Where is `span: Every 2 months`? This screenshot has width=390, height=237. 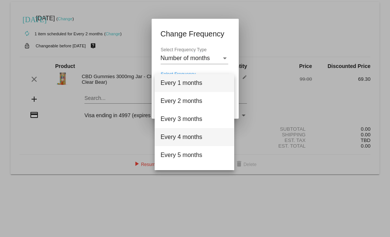 span: Every 2 months is located at coordinates (194, 101).